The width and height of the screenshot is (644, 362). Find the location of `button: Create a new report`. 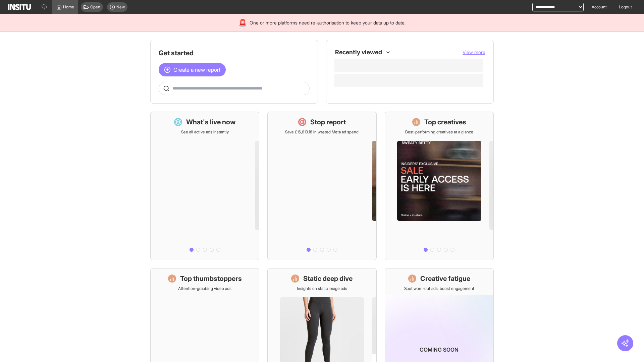

button: Create a new report is located at coordinates (192, 70).